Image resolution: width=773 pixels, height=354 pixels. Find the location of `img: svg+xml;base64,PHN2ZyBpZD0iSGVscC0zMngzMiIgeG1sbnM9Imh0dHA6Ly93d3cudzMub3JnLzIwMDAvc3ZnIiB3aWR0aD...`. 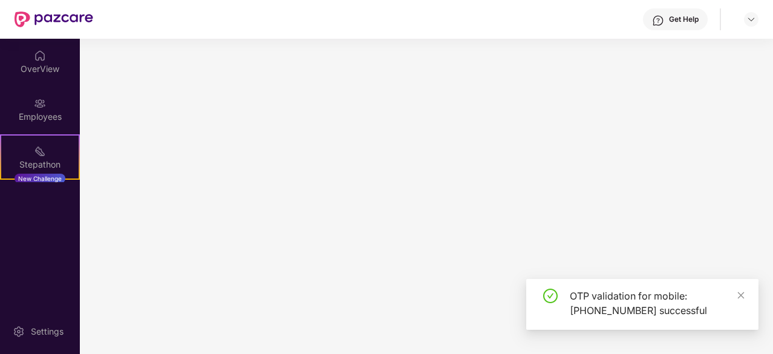

img: svg+xml;base64,PHN2ZyBpZD0iSGVscC0zMngzMiIgeG1sbnM9Imh0dHA6Ly93d3cudzMub3JnLzIwMDAvc3ZnIiB3aWR0aD... is located at coordinates (658, 21).